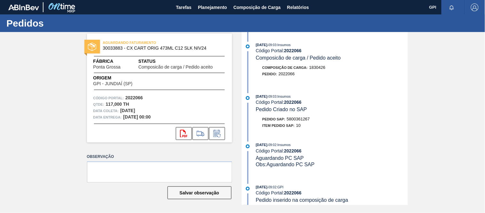  I want to click on span: Data coleta:, so click(106, 111).